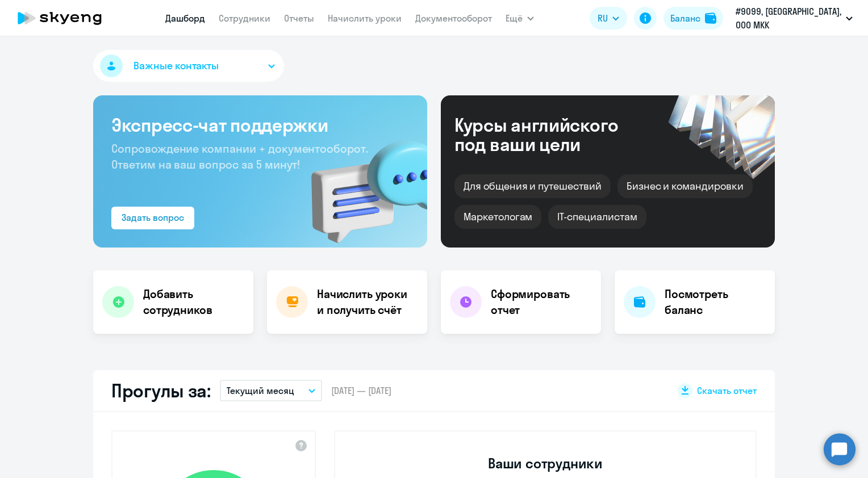 The height and width of the screenshot is (478, 868). I want to click on a: Документооборот, so click(453, 18).